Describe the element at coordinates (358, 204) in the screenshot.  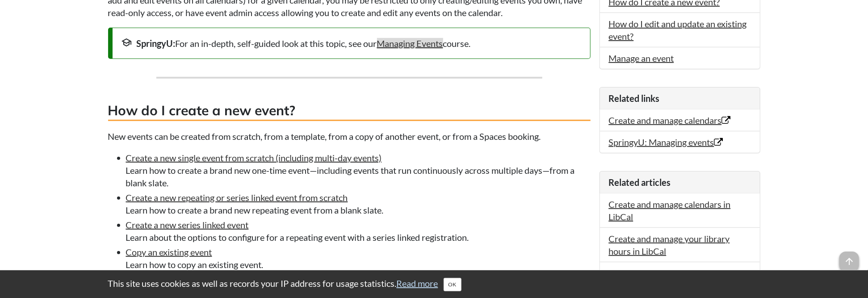
I see `li: Learn how to create a brand new repeating event from a blank slate.` at that location.